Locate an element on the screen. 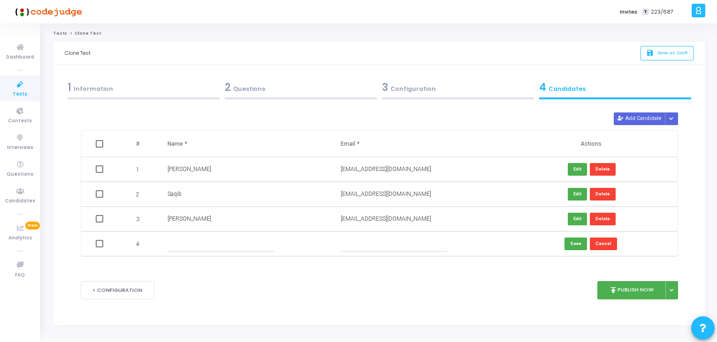  button: Cancel is located at coordinates (603, 244).